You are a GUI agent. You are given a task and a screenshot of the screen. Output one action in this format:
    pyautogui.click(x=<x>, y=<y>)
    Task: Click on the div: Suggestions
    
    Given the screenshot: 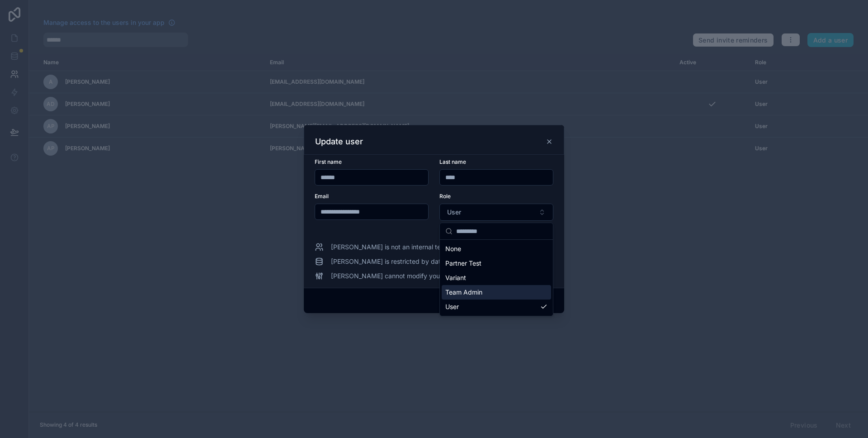 What is the action you would take?
    pyautogui.click(x=496, y=278)
    